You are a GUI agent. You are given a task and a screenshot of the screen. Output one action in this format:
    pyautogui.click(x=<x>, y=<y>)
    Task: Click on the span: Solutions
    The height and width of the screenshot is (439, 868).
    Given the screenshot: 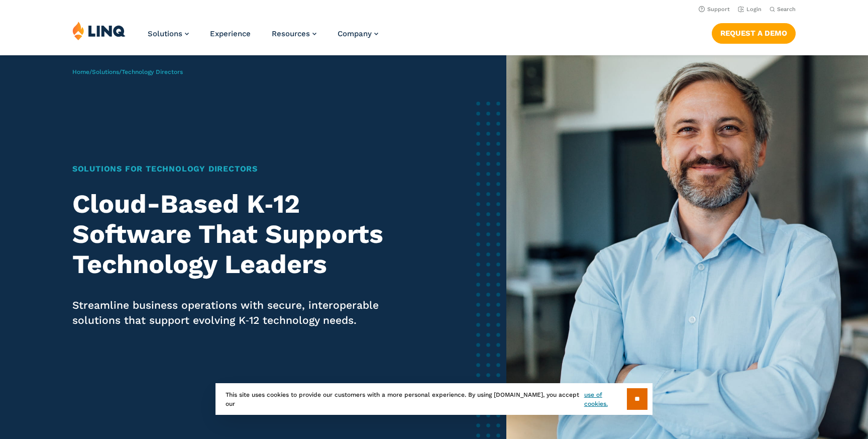 What is the action you would take?
    pyautogui.click(x=165, y=34)
    